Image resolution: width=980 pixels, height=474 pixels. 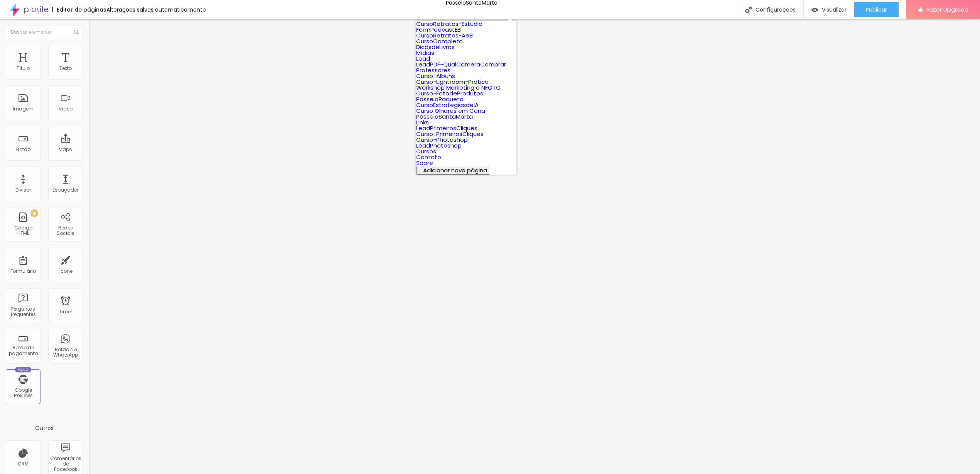 What do you see at coordinates (425, 52) in the screenshot?
I see `a: Mídias` at bounding box center [425, 52].